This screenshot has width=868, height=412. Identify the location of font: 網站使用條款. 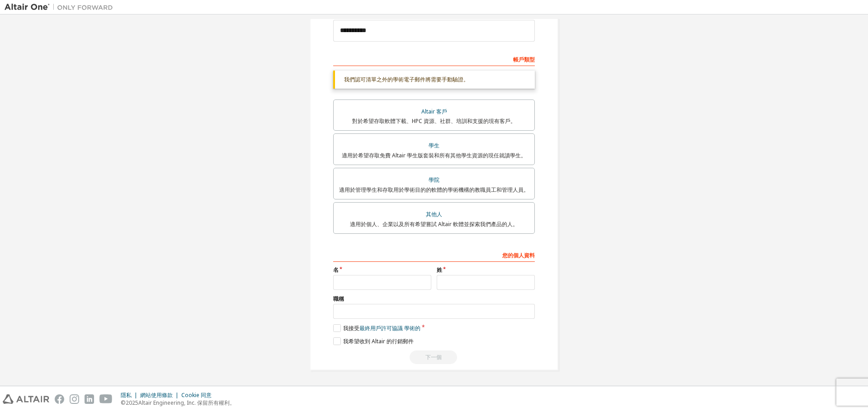
(157, 395).